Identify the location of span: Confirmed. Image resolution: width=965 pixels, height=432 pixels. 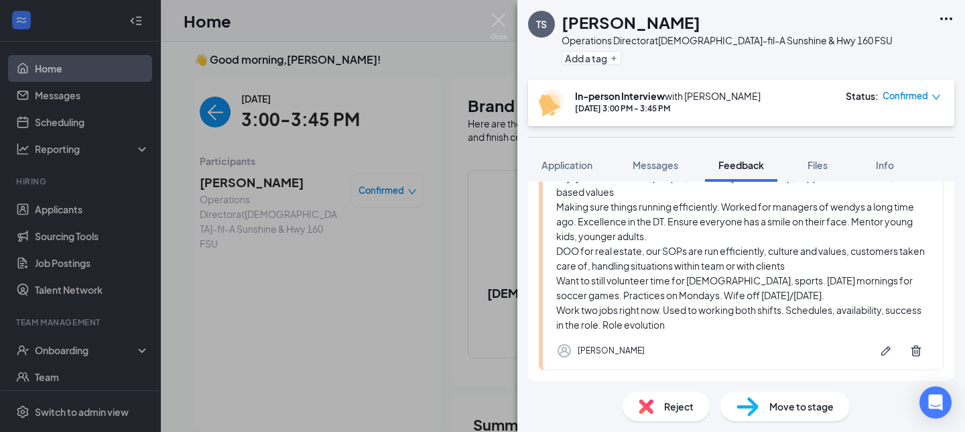
(906, 96).